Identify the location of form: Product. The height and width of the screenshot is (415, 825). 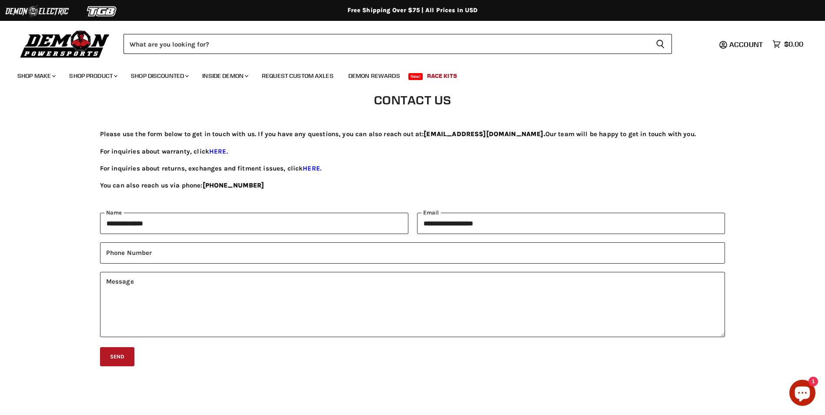
(398, 44).